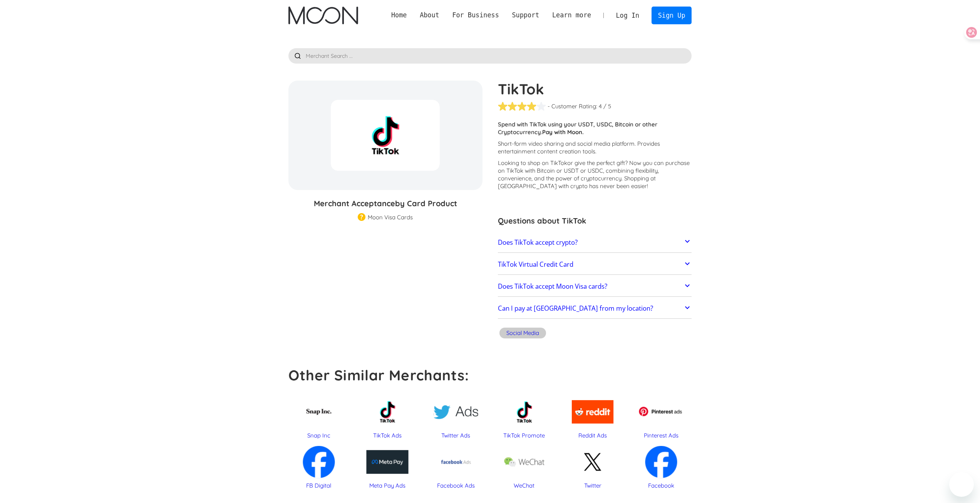  I want to click on a: Home, so click(399, 15).